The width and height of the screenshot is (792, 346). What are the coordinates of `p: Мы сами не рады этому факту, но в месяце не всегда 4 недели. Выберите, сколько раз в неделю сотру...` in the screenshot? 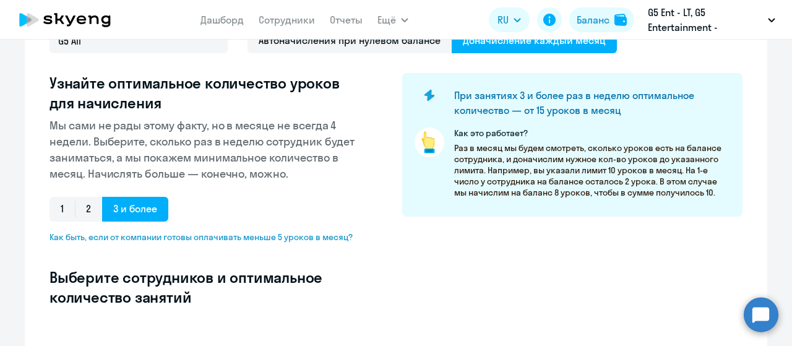 It's located at (206, 150).